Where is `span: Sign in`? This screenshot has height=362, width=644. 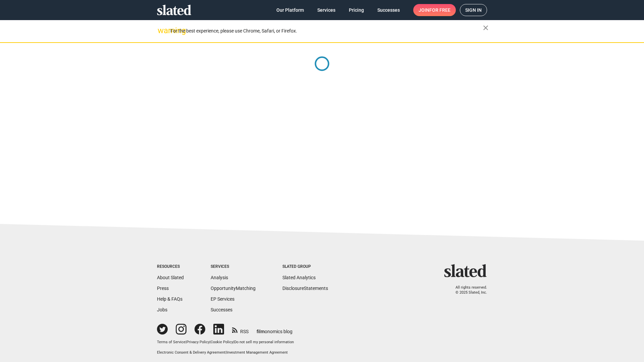
span: Sign in is located at coordinates (473, 10).